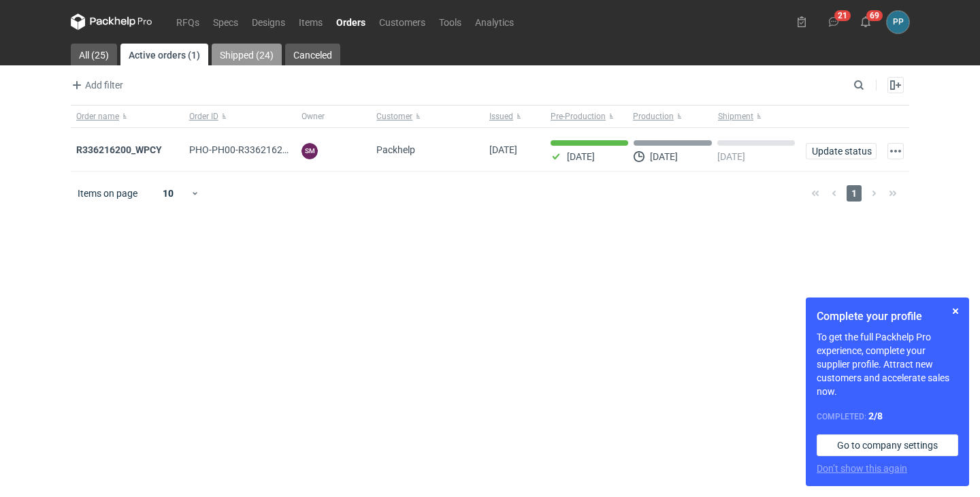 The height and width of the screenshot is (497, 980). What do you see at coordinates (394, 116) in the screenshot?
I see `span: Customer` at bounding box center [394, 116].